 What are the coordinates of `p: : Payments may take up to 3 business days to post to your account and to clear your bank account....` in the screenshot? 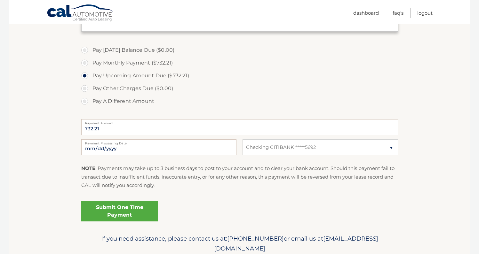 It's located at (240, 177).